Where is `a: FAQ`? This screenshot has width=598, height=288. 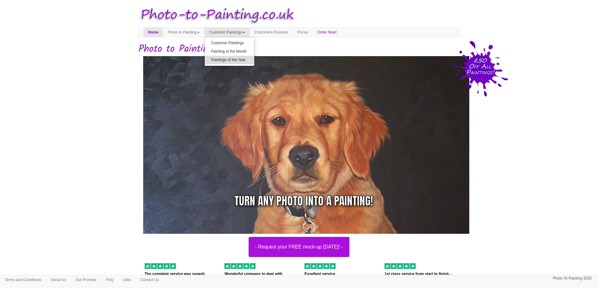 a: FAQ is located at coordinates (110, 280).